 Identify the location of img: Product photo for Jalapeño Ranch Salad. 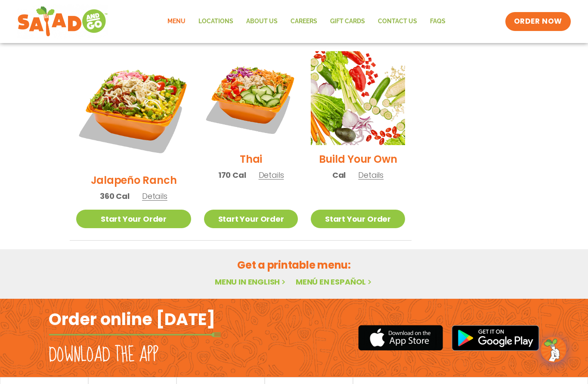
(133, 108).